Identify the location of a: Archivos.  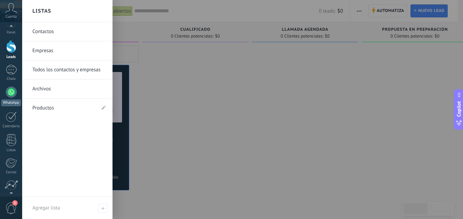
(69, 89).